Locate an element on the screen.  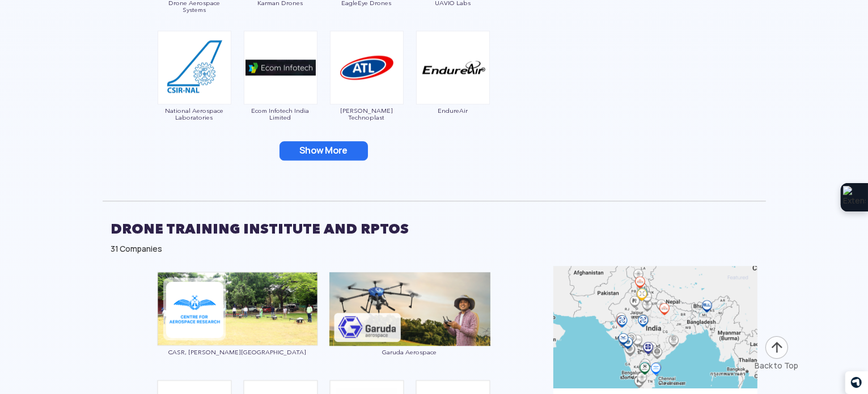
div: Back to Top is located at coordinates (777, 366).